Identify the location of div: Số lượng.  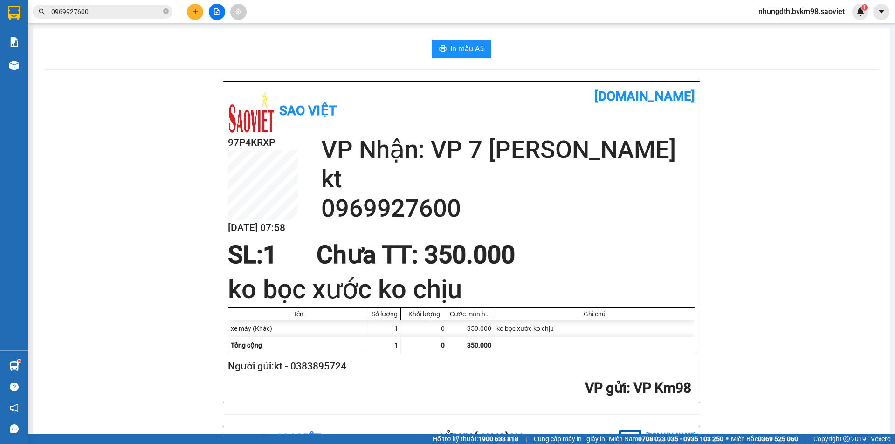
(384, 314).